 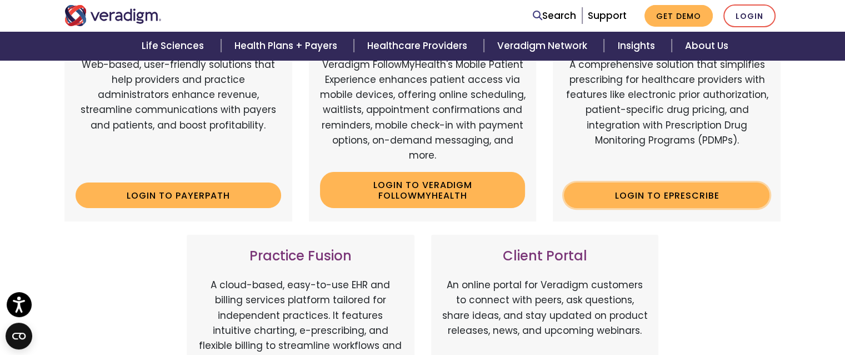 I want to click on a: Login to Payerpath, so click(x=178, y=195).